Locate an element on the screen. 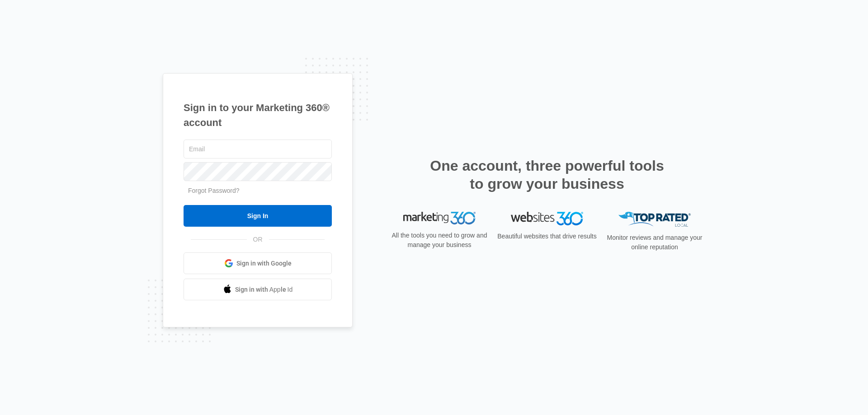 Image resolution: width=868 pixels, height=415 pixels. img: Websites 360 is located at coordinates (547, 218).